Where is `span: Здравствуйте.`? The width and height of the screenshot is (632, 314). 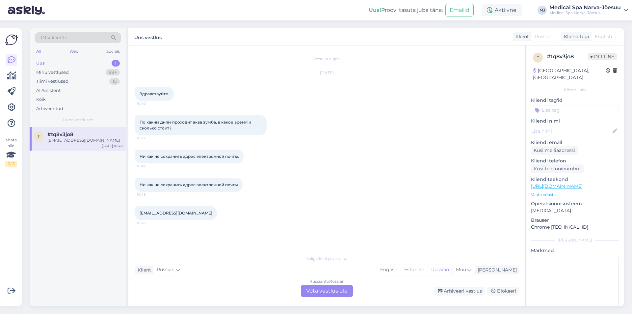
span: Здравствуйте. is located at coordinates (154, 93).